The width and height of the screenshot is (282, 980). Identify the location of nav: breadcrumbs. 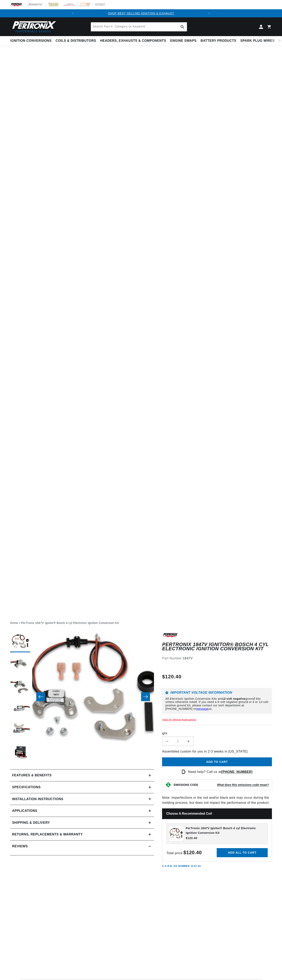
(141, 623).